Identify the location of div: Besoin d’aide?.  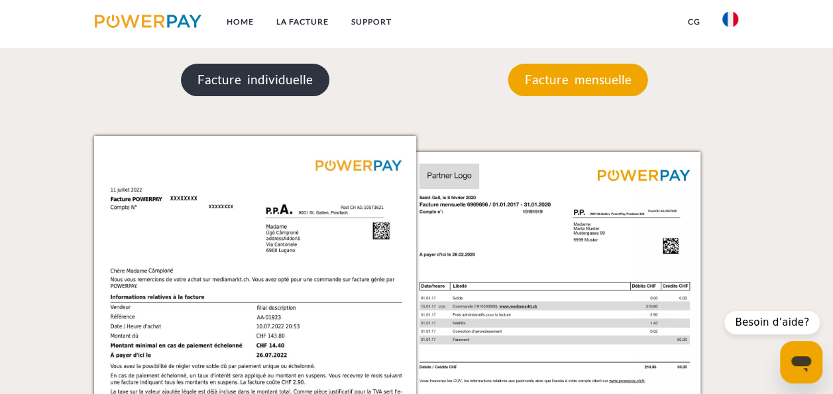
(772, 322).